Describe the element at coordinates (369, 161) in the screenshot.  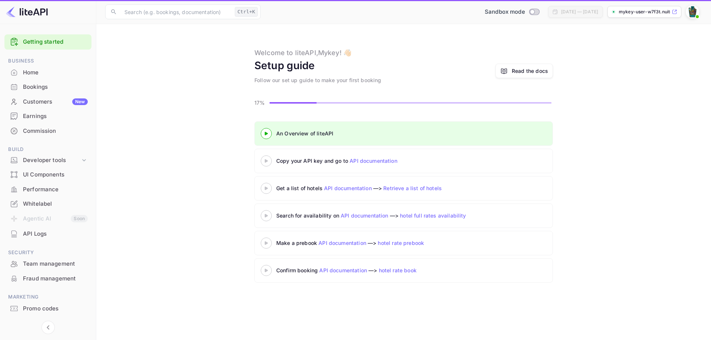
I see `div: Copy your API key and go to` at that location.